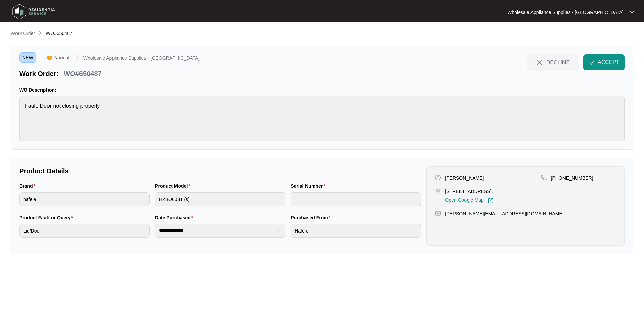  Describe the element at coordinates (47, 218) in the screenshot. I see `label: Product Fault or Query` at that location.